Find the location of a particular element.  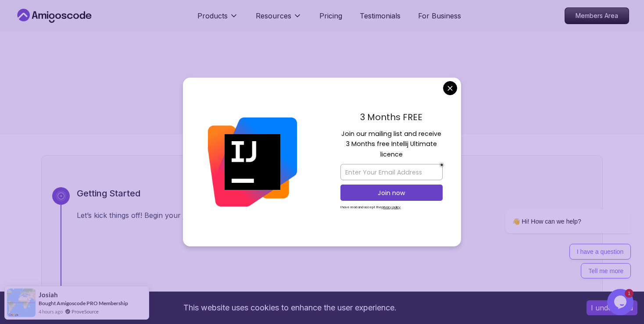

p: Testimonials is located at coordinates (380, 15).